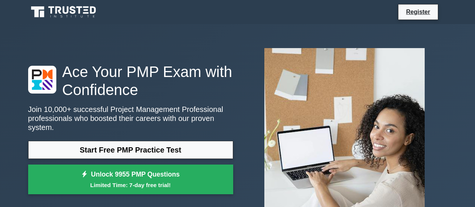 This screenshot has height=207, width=475. What do you see at coordinates (131, 150) in the screenshot?
I see `a: Start Free PMP Practice Test` at bounding box center [131, 150].